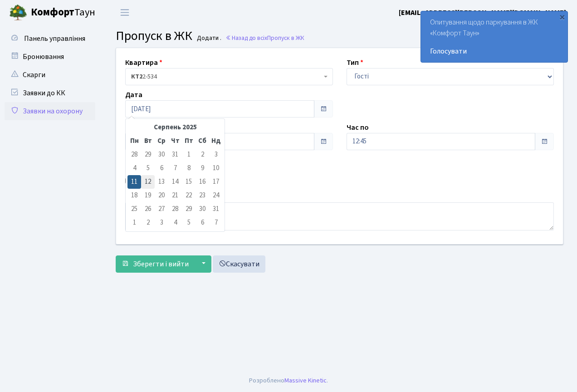 Image resolution: width=577 pixels, height=392 pixels. What do you see at coordinates (161, 264) in the screenshot?
I see `span: Зберегти і вийти` at bounding box center [161, 264].